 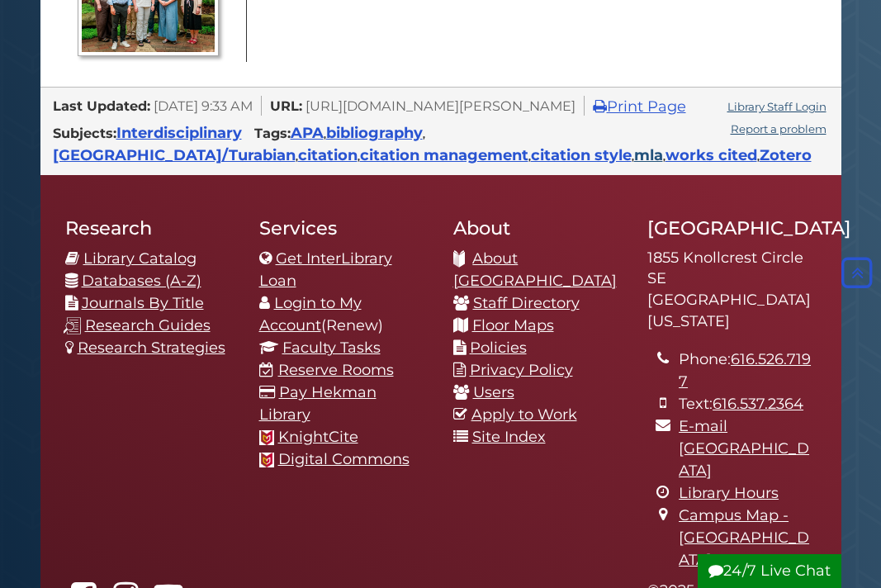 What do you see at coordinates (509, 437) in the screenshot?
I see `a: Site Index` at bounding box center [509, 437].